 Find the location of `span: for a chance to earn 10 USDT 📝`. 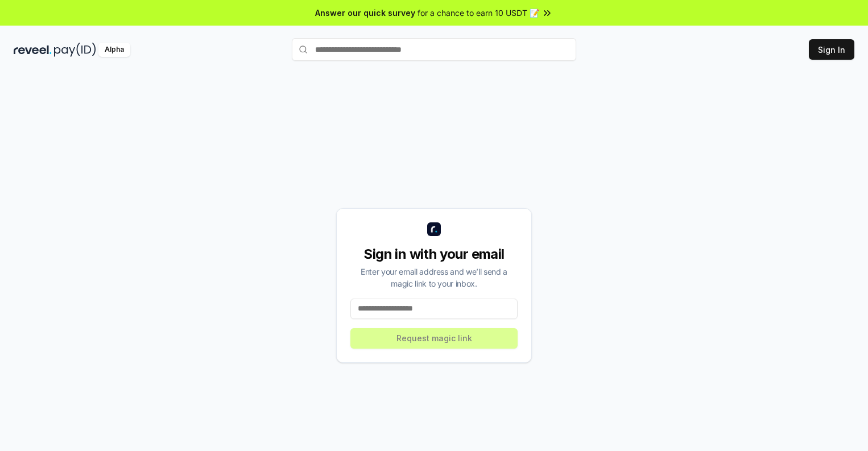

span: for a chance to earn 10 USDT 📝 is located at coordinates (478, 13).